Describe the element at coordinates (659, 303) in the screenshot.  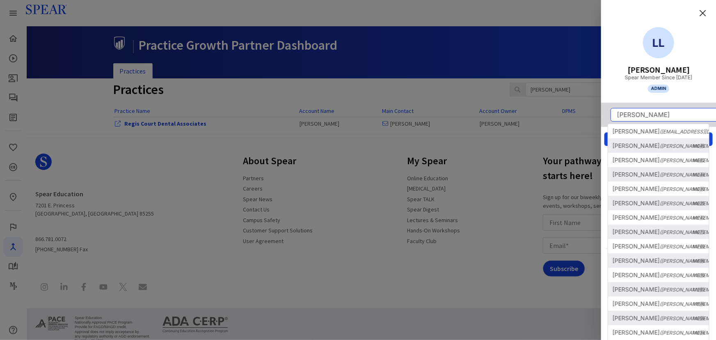
I see `a: My ProfileProgress Bar55%` at that location.